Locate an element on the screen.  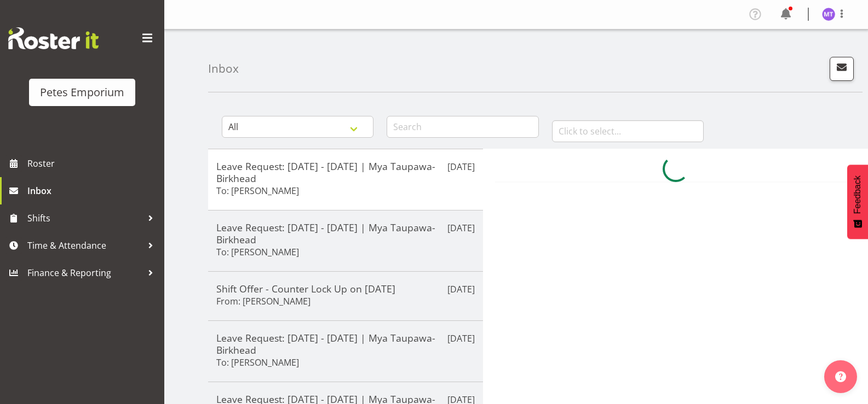
span: Time & Attendance is located at coordinates (85, 245).